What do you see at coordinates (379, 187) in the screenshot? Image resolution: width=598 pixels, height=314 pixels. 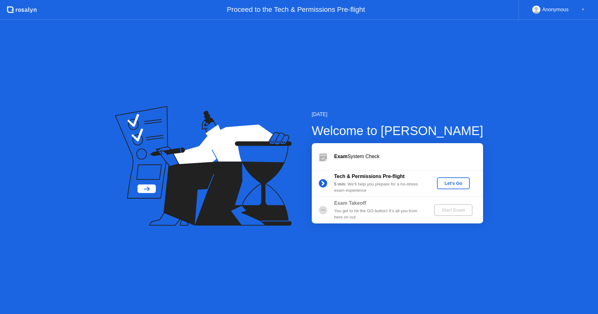 I see `div: : We’ll help you prepare for a no-stress exam experience` at bounding box center [379, 187].